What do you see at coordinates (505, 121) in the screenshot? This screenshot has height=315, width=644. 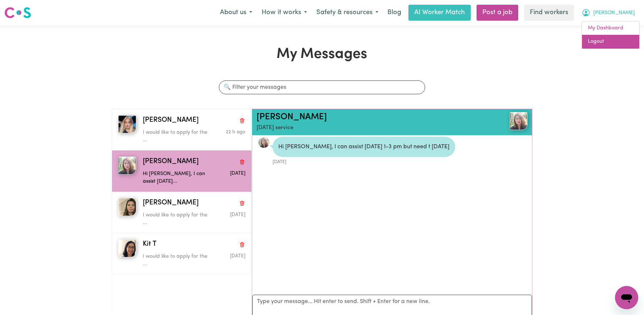 I see `a: Liliana L` at bounding box center [505, 121].